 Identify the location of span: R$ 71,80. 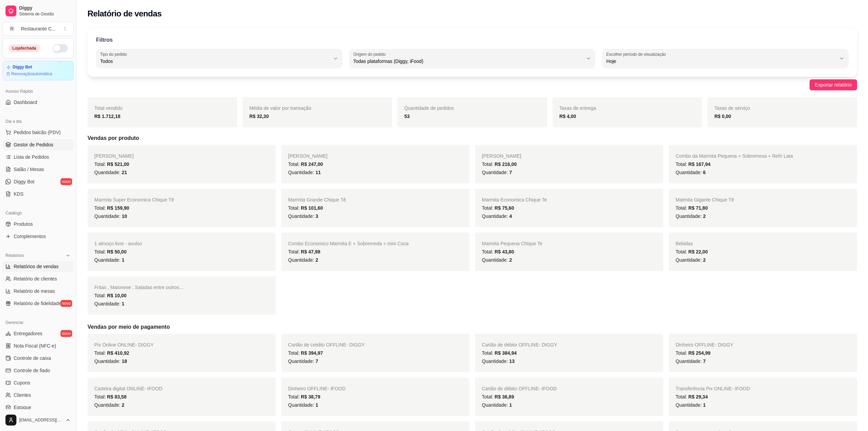
(698, 208).